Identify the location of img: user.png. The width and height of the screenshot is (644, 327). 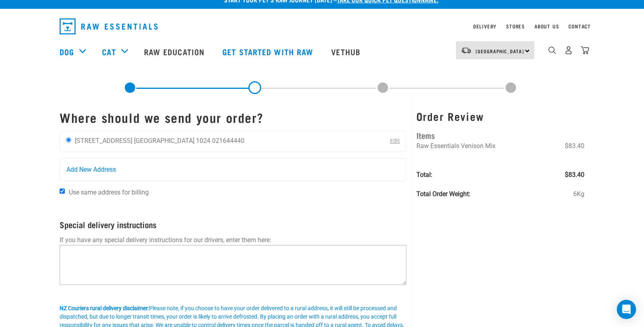
(568, 50).